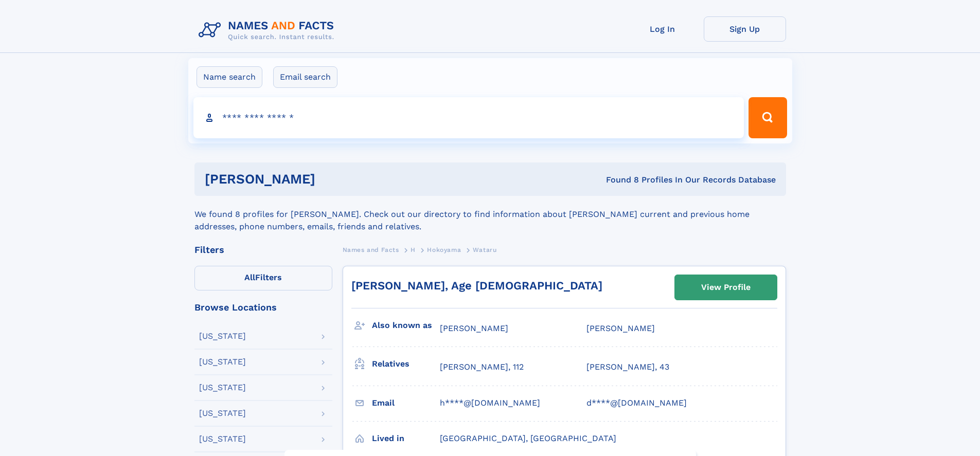 This screenshot has width=980, height=456. I want to click on div: Found 8 Profiles In Our Records Database, so click(618, 179).